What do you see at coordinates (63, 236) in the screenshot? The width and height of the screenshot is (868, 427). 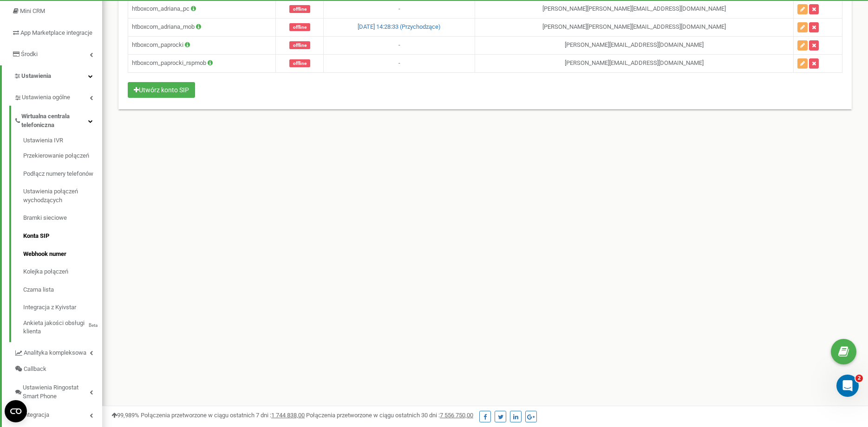 I see `a: Konta SIP` at bounding box center [63, 236].